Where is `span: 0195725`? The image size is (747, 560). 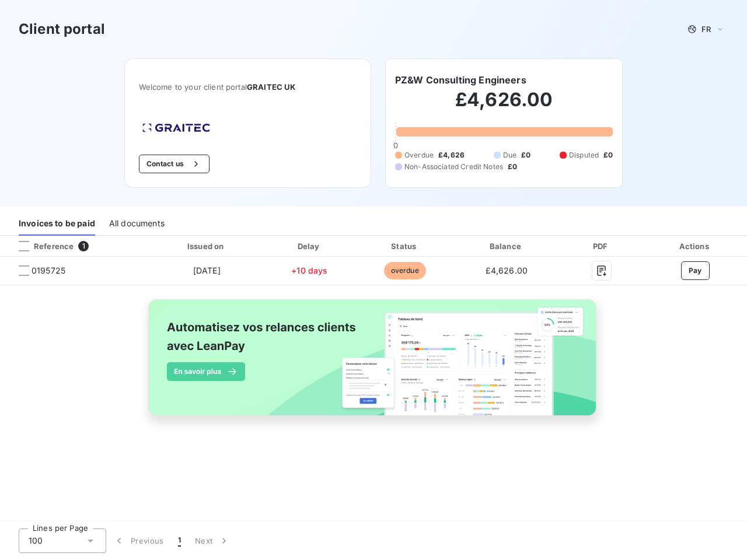 span: 0195725 is located at coordinates (49, 271).